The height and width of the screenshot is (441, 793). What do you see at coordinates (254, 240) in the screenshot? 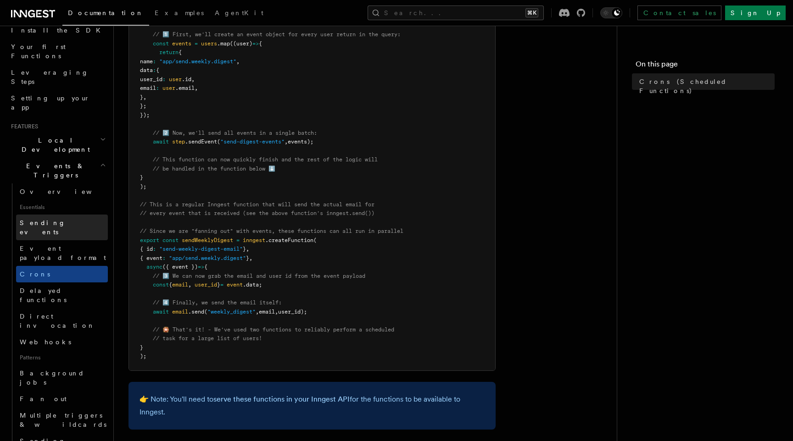
I see `span: inngest` at bounding box center [254, 240].